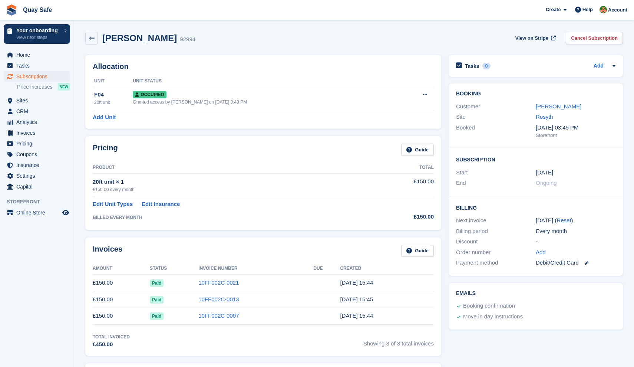 This screenshot has width=634, height=367. What do you see at coordinates (39, 100) in the screenshot?
I see `span: Sites` at bounding box center [39, 100].